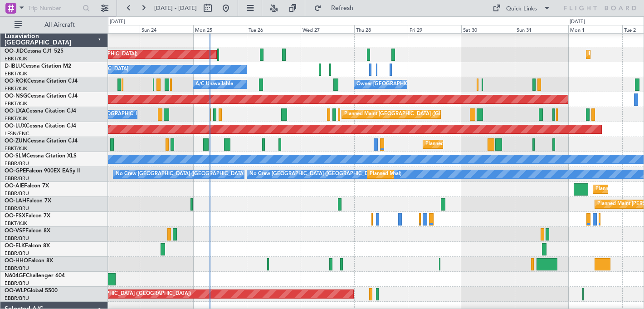 This screenshot has height=309, width=644. I want to click on span: OO-SLM, so click(15, 156).